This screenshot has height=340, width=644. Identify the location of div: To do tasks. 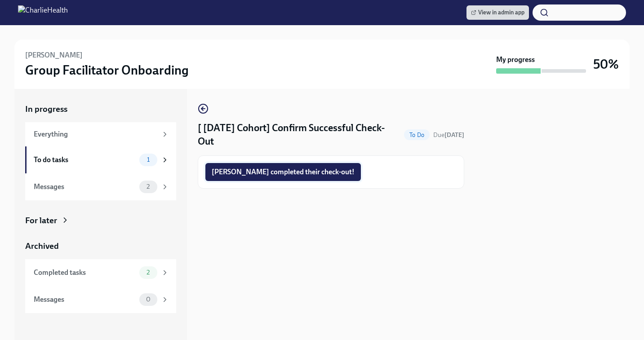
(84, 160).